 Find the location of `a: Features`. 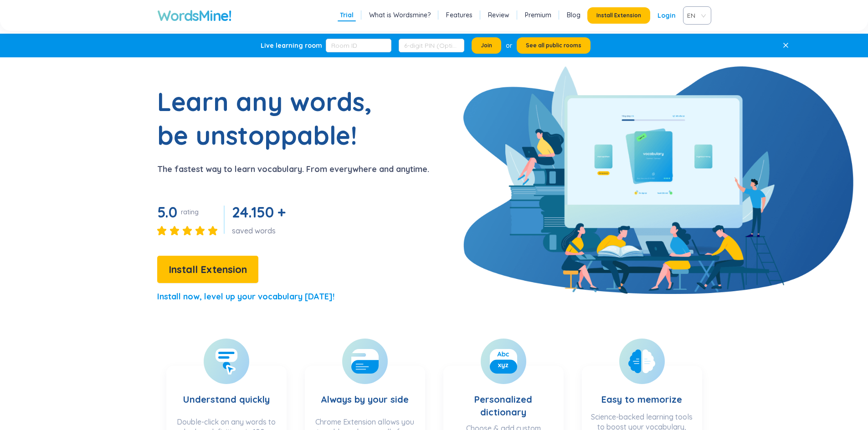

a: Features is located at coordinates (459, 15).